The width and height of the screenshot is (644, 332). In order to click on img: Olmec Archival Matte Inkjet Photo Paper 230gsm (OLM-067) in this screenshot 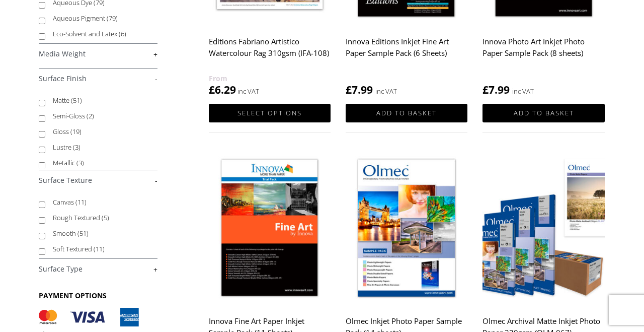, I will do `click(544, 229)`.